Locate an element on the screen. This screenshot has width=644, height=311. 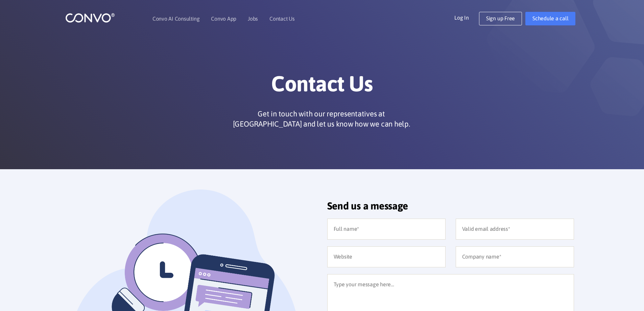
h2: Send us a message is located at coordinates (450, 208).